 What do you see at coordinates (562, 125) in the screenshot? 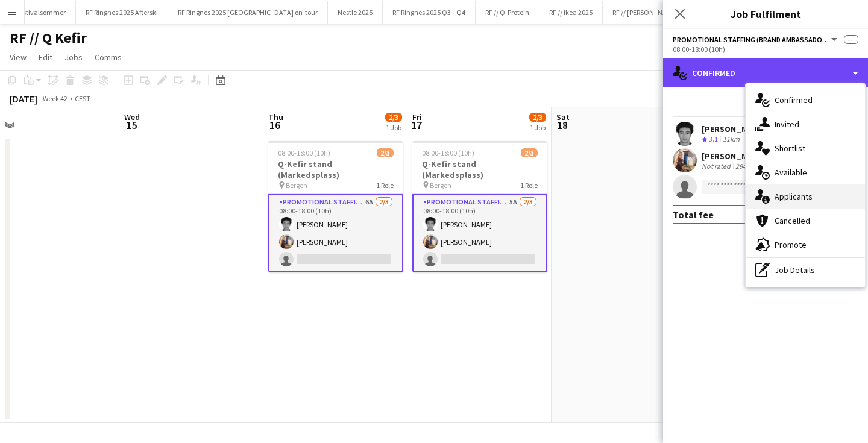
I see `span: 18` at bounding box center [562, 125].